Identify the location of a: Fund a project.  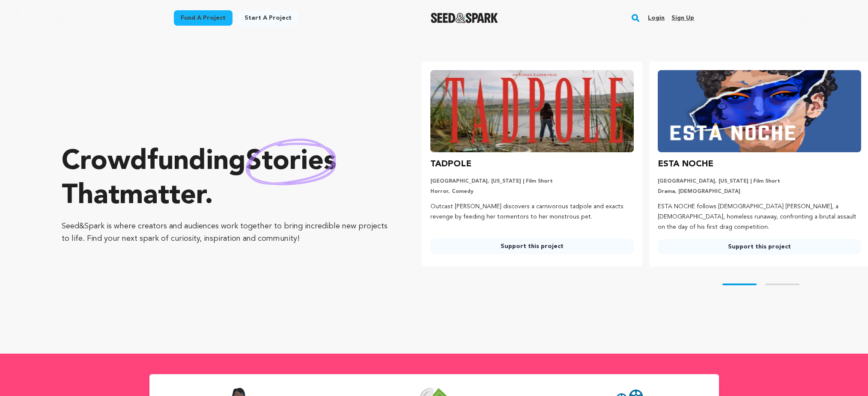
(203, 18).